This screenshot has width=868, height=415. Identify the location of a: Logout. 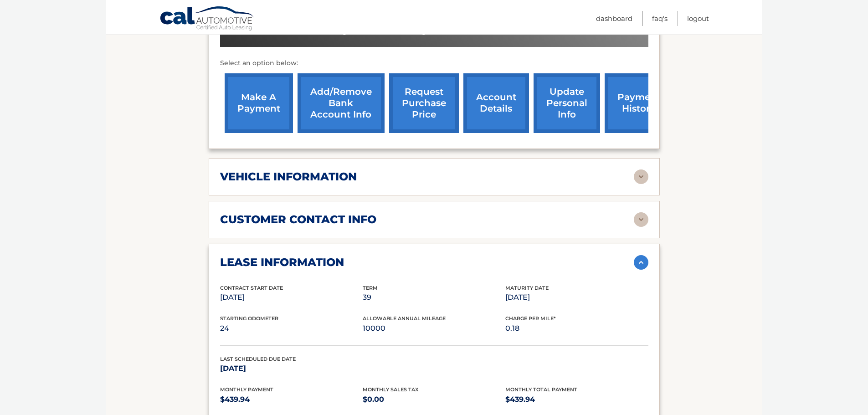
(698, 18).